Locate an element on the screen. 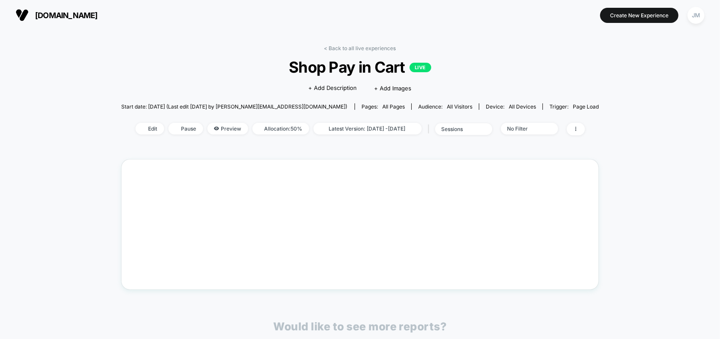 This screenshot has height=339, width=720. span: Preview is located at coordinates (228, 129).